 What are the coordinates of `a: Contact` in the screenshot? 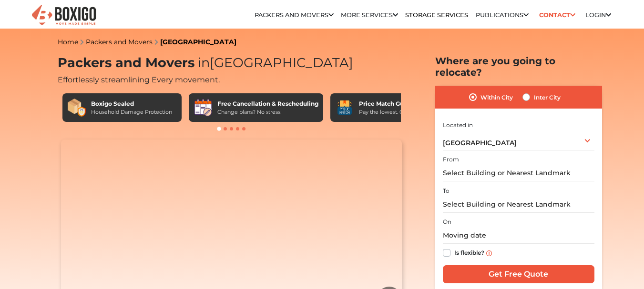 It's located at (556, 14).